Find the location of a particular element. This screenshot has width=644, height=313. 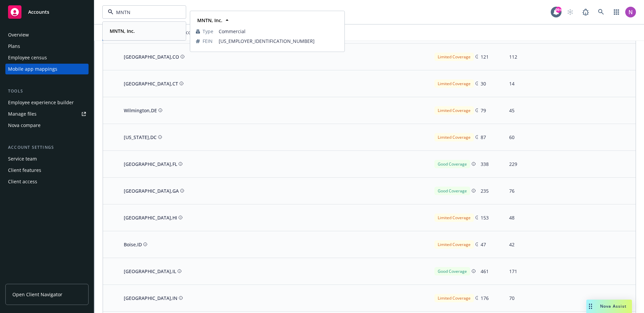

span: Type is located at coordinates (208, 31).